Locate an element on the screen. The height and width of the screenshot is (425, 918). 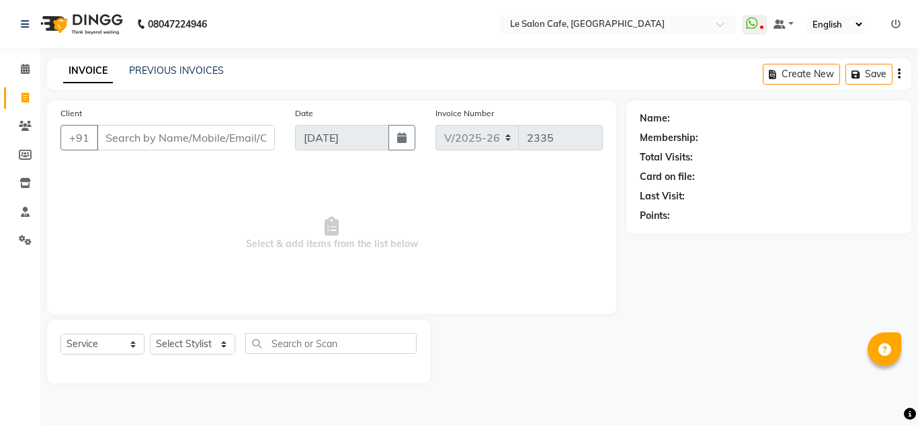
div: Points: is located at coordinates (654, 216).